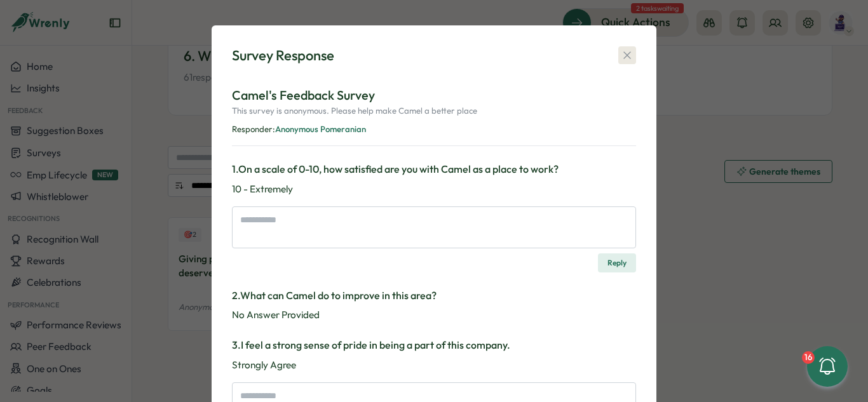 The height and width of the screenshot is (402, 868). Describe the element at coordinates (808, 358) in the screenshot. I see `div: 16` at that location.